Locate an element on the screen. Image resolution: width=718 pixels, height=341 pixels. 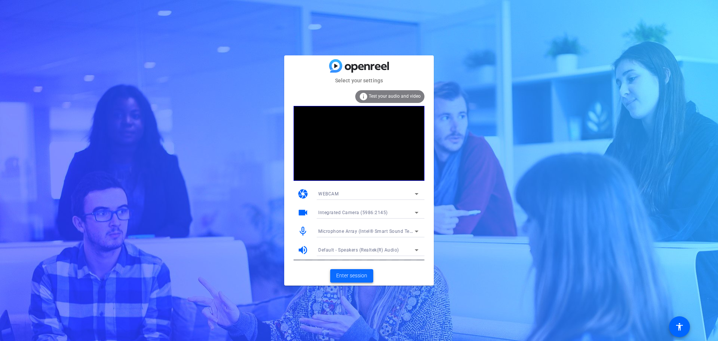
span: Microphone Array (Intel® Smart Sound Technology for Digital Microphones) is located at coordinates (401, 231).